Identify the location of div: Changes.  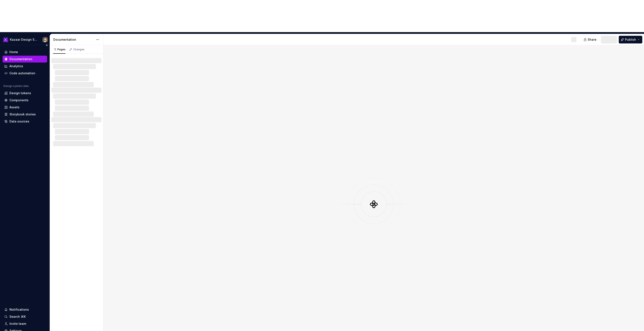
(79, 50).